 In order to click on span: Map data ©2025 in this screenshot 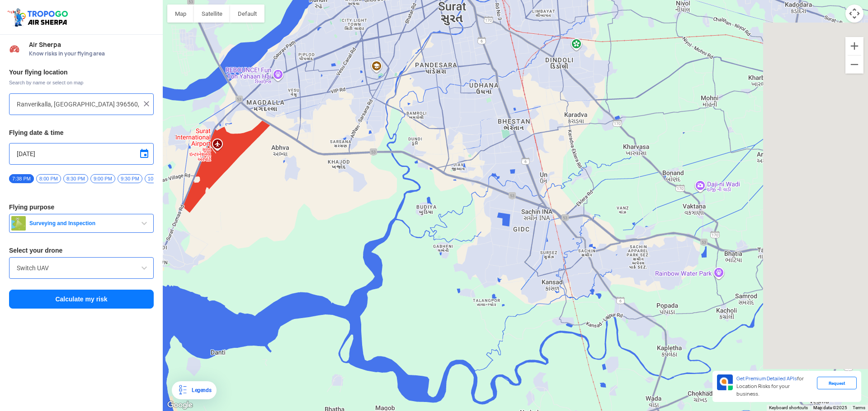, I will do `click(830, 408)`.